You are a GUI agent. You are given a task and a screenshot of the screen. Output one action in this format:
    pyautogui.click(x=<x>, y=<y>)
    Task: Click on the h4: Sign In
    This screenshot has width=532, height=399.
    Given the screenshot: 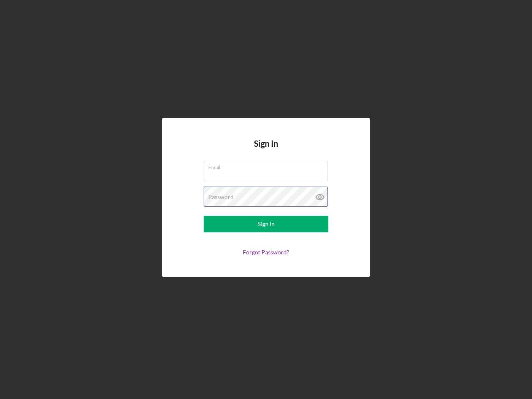 What is the action you would take?
    pyautogui.click(x=266, y=150)
    